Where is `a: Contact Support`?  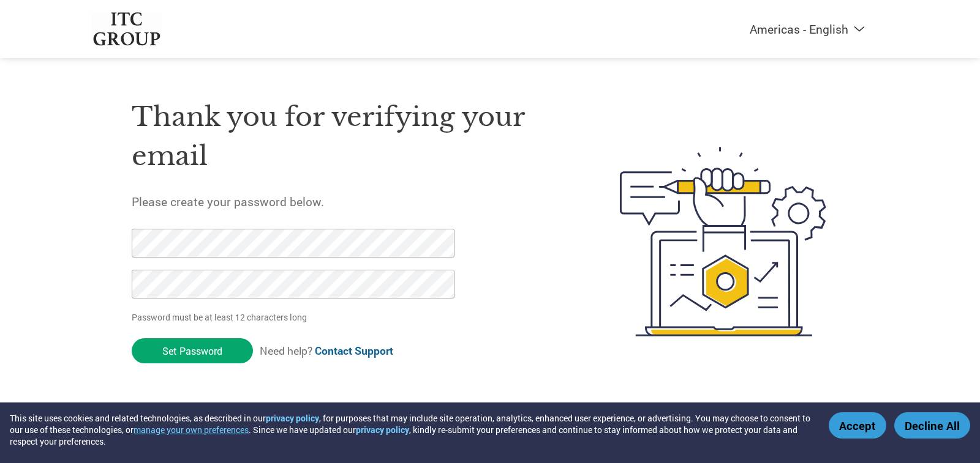 a: Contact Support is located at coordinates (354, 351).